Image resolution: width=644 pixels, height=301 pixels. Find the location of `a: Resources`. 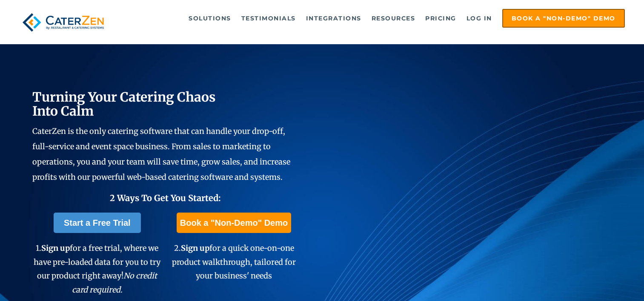

a: Resources is located at coordinates (393, 18).